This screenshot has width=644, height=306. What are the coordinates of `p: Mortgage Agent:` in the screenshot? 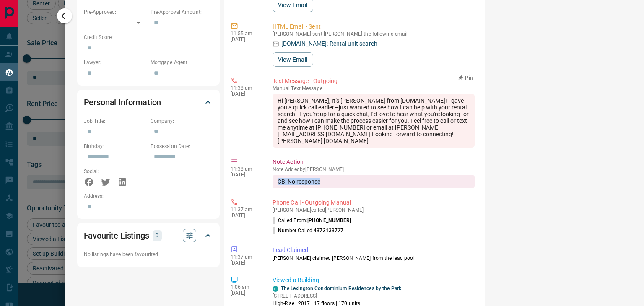 It's located at (182, 63).